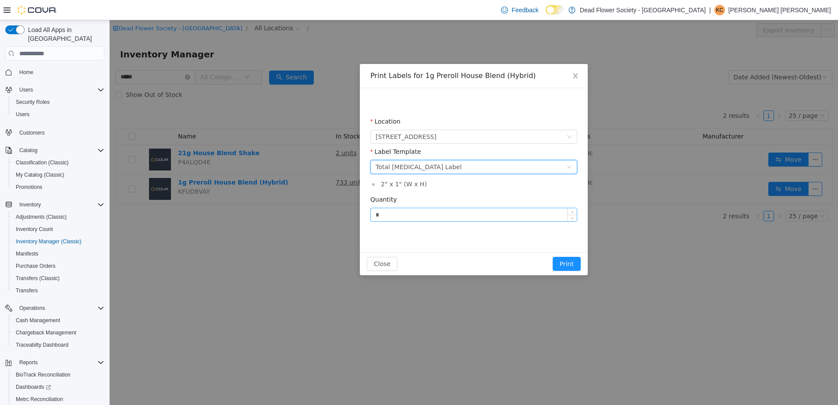 The height and width of the screenshot is (405, 838). Describe the element at coordinates (58, 387) in the screenshot. I see `span: Dashboards` at that location.